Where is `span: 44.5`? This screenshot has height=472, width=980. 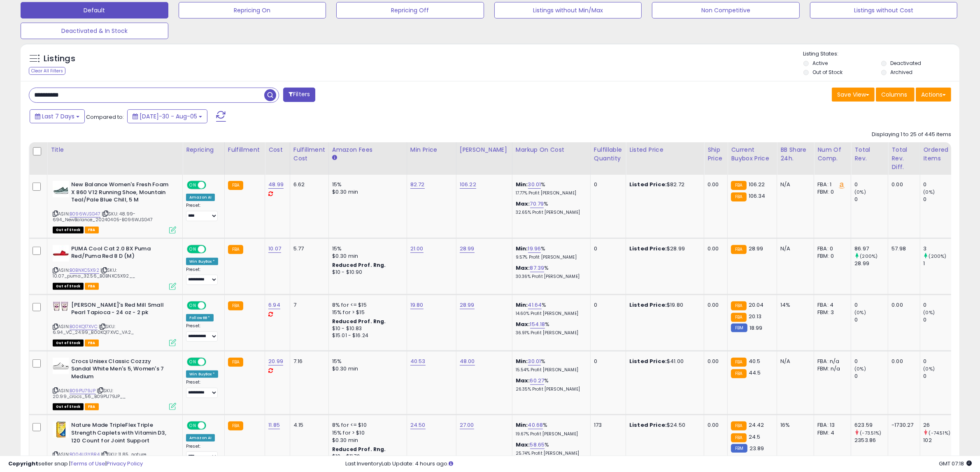
span: 44.5 is located at coordinates (754, 373).